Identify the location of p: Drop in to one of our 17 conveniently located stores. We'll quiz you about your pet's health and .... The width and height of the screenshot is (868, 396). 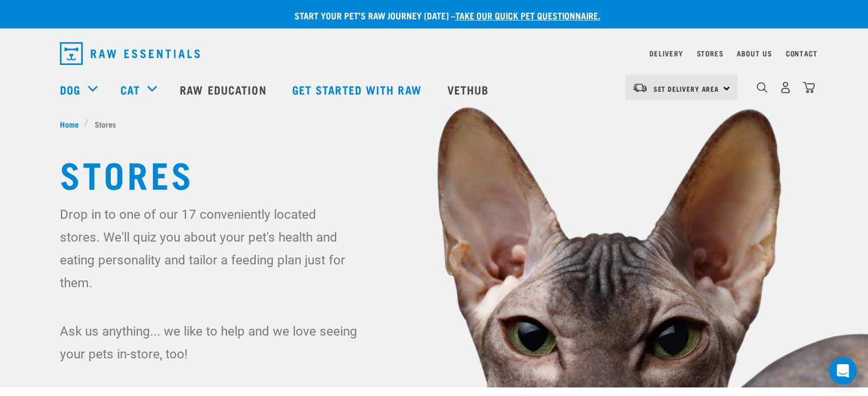
(210, 249).